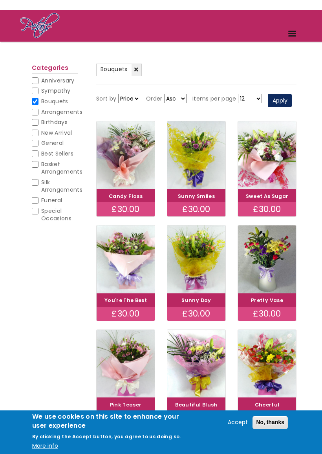 Image resolution: width=322 pixels, height=454 pixels. What do you see at coordinates (196, 405) in the screenshot?
I see `a: Beautiful Blush` at bounding box center [196, 405].